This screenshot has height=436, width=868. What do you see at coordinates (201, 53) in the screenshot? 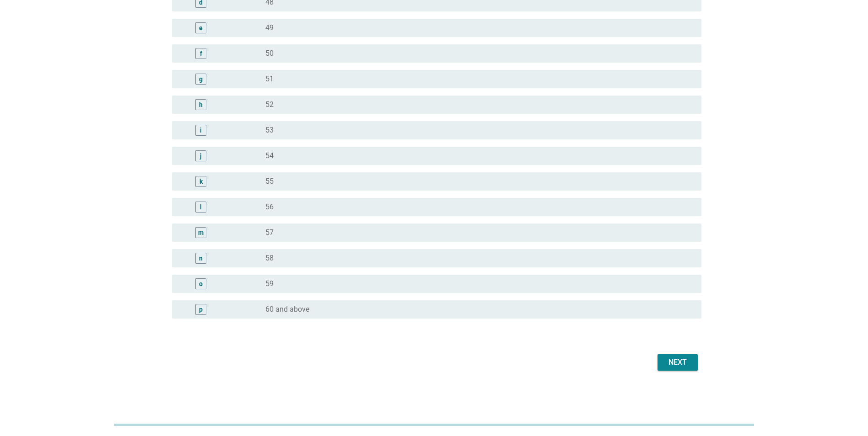
I see `div: f` at bounding box center [201, 53].